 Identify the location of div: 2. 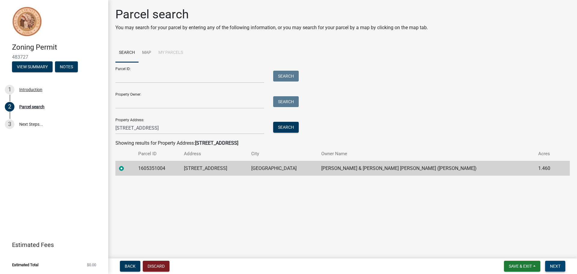
(10, 107).